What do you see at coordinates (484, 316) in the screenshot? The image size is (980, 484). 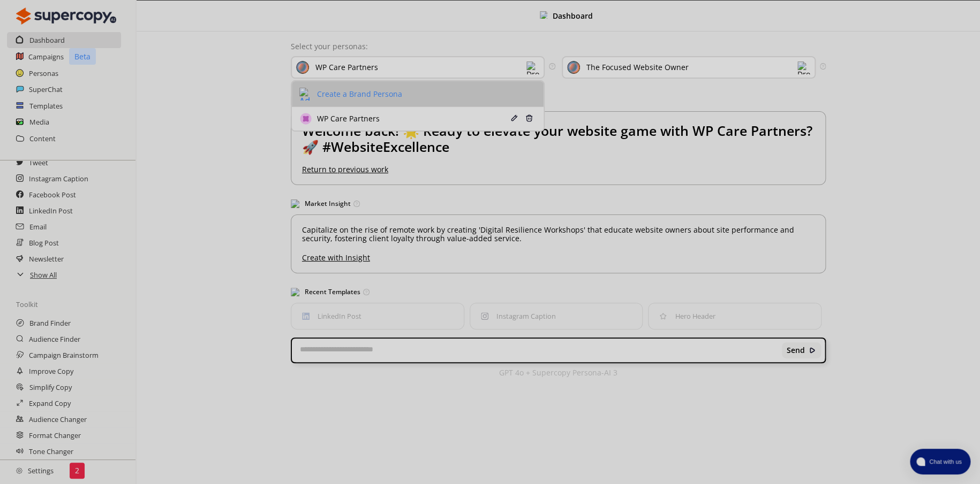 I see `img: Instagram Caption` at bounding box center [484, 316].